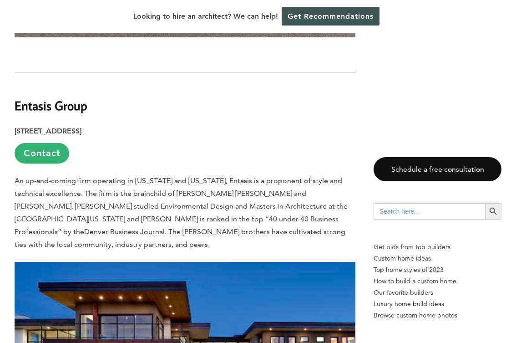 This screenshot has width=516, height=343. What do you see at coordinates (429, 211) in the screenshot?
I see `input: Search here...` at bounding box center [429, 211].